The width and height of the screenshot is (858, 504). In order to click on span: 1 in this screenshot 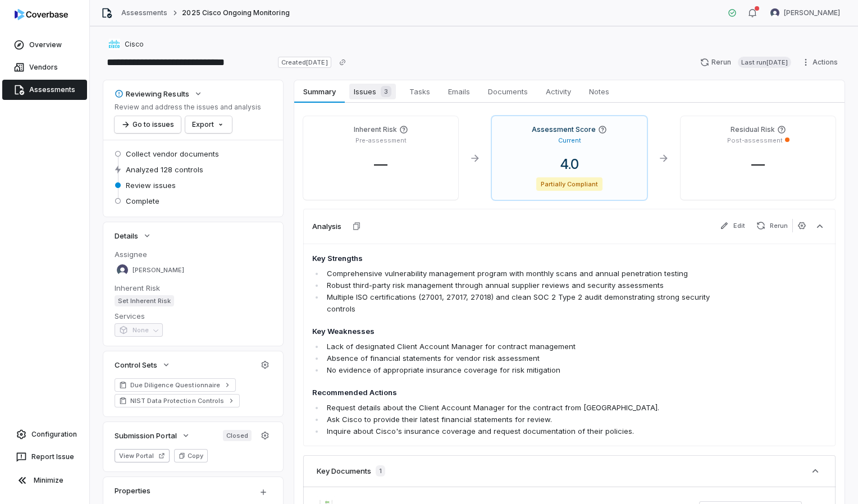, I will do `click(380, 471)`.